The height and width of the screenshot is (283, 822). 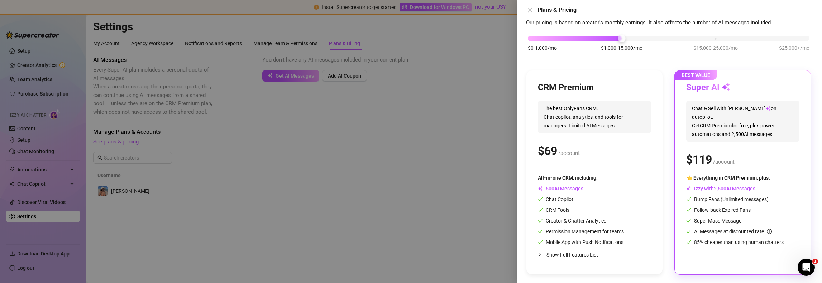 What do you see at coordinates (595, 117) in the screenshot?
I see `span: The best OnlyFans CRM. Chat copilot, analytics, and tools for managers. Limited AI Messages.` at bounding box center [595, 117].